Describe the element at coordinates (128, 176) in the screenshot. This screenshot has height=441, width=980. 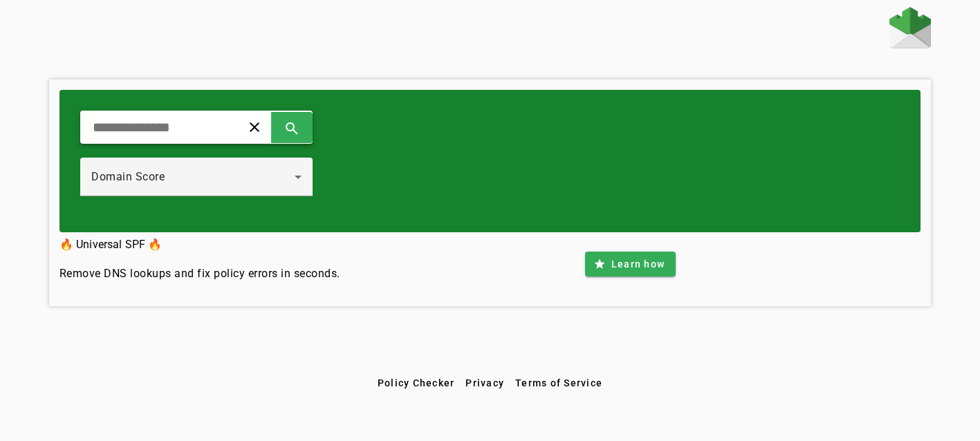
I see `span: Domain Score` at that location.